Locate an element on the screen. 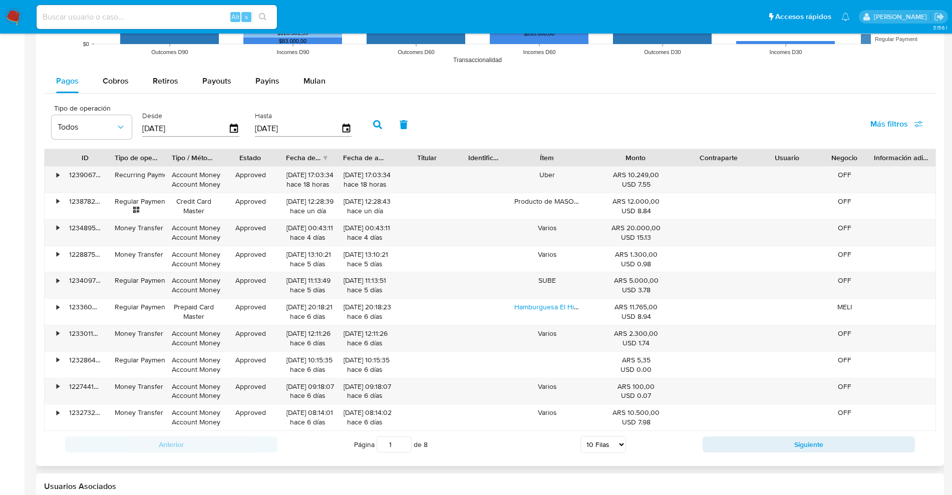  span: s is located at coordinates (246, 17).